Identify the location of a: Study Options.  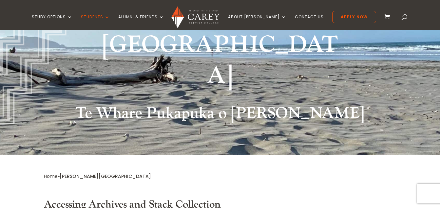
(52, 22).